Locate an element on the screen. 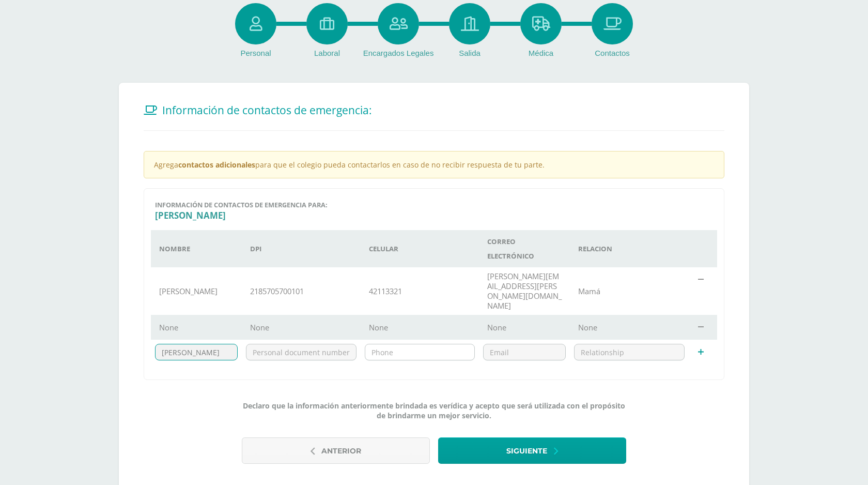  span: Declaro que la información anteriormente brindada es verídica y acepto que será utilizada con el ... is located at coordinates (434, 411).